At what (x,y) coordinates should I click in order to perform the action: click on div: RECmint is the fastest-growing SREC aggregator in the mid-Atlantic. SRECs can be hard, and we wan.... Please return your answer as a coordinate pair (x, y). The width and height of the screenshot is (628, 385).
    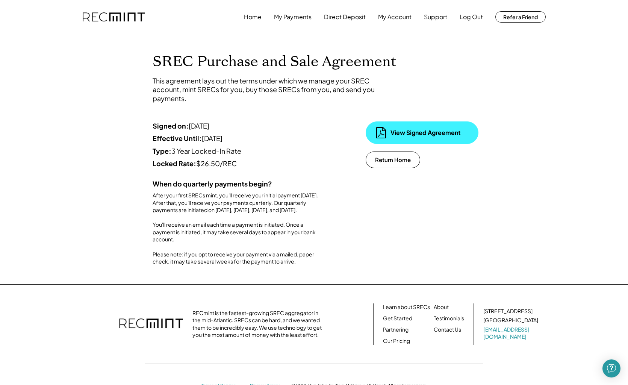
    Looking at the image, I should click on (259, 324).